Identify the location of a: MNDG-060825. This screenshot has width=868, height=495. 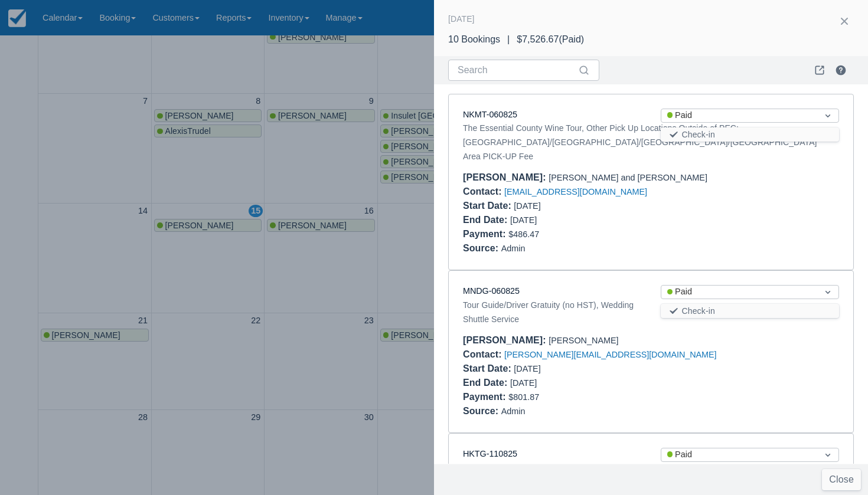
(491, 291).